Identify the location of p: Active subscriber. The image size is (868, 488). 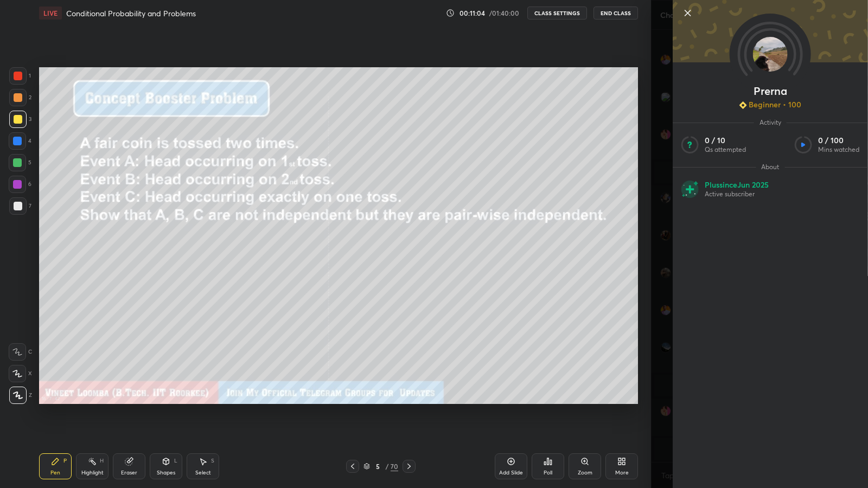
(736, 194).